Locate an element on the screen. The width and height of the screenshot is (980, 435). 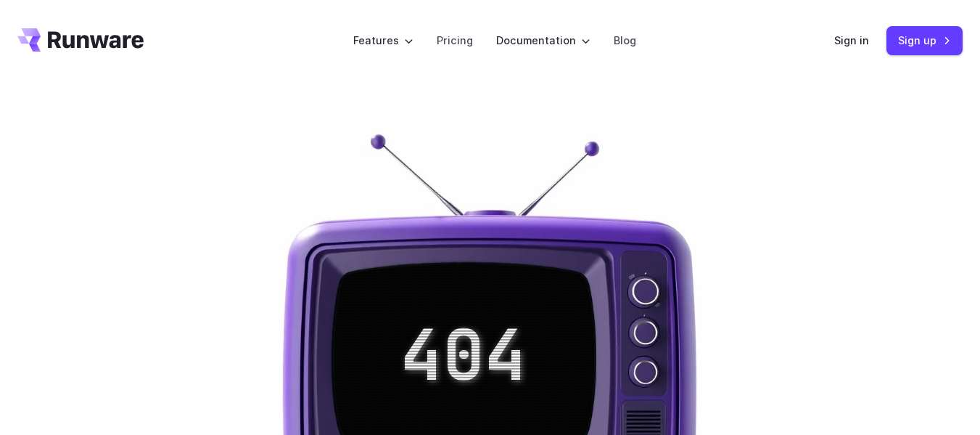
label: Features is located at coordinates (383, 40).